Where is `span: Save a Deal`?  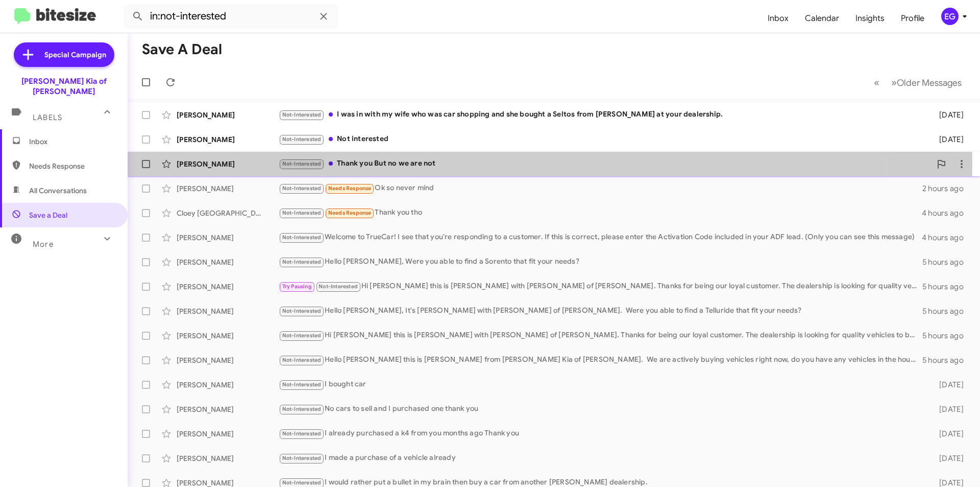
span: Save a Deal is located at coordinates (48, 215).